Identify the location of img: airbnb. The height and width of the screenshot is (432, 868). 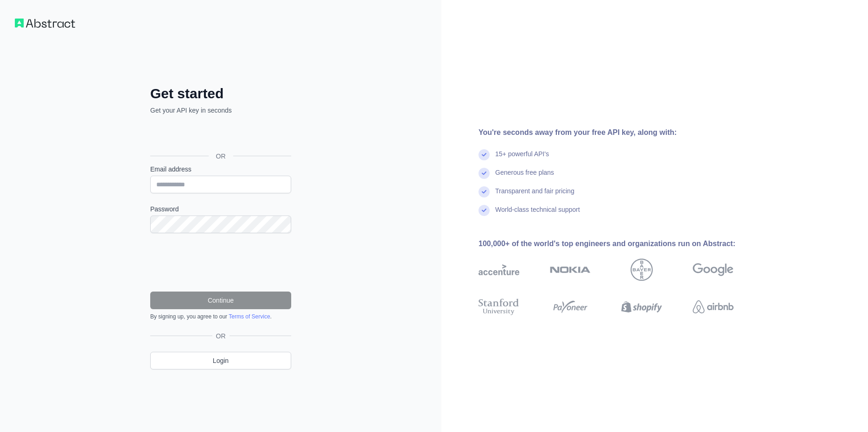
(713, 307).